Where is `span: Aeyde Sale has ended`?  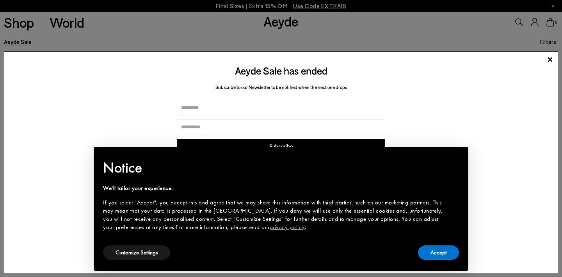 span: Aeyde Sale has ended is located at coordinates (281, 70).